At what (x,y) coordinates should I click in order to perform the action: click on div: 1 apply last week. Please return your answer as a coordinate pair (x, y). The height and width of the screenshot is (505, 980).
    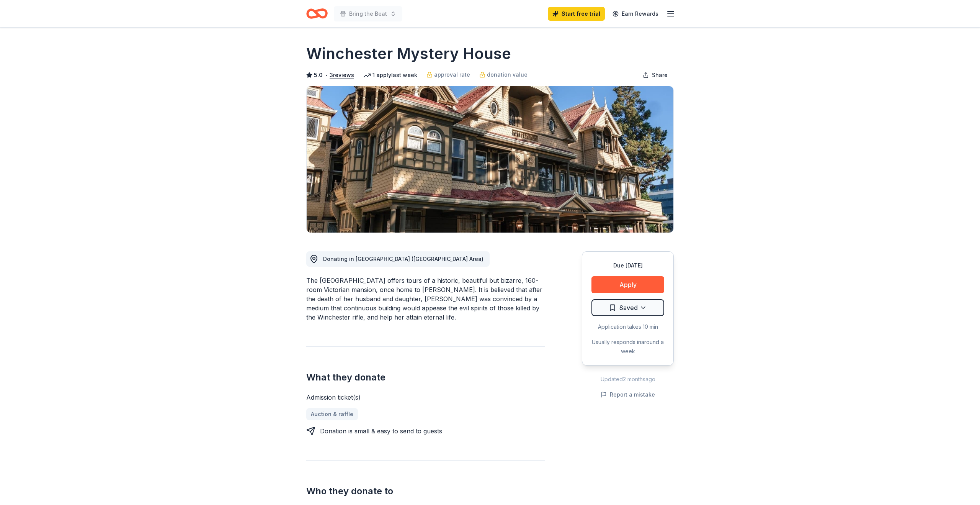
    Looking at the image, I should click on (390, 75).